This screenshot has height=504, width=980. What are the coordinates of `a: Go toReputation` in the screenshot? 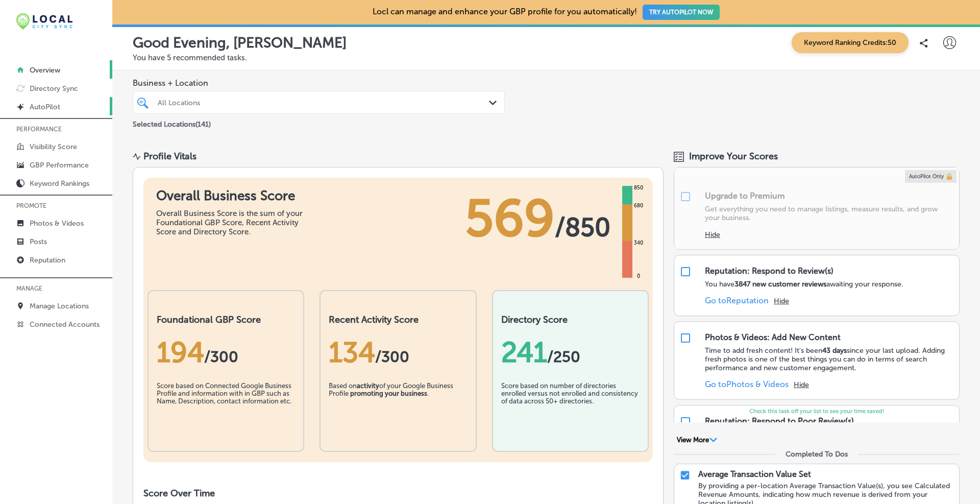 It's located at (737, 300).